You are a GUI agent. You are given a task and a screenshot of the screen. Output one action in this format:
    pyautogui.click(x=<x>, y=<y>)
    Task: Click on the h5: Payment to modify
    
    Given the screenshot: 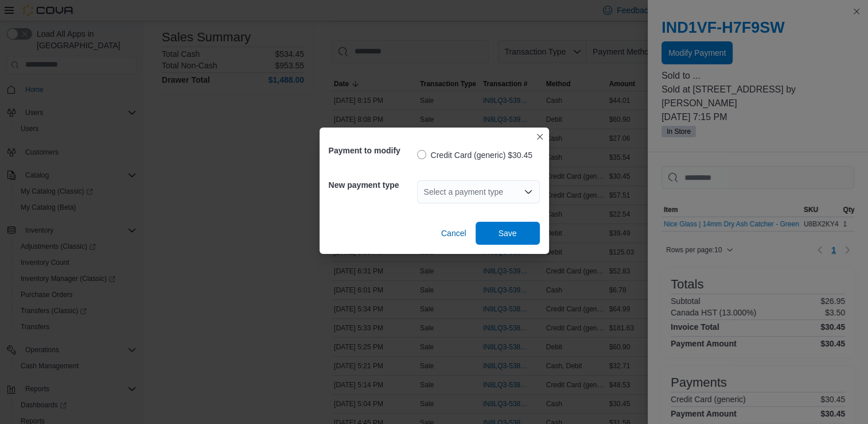 What is the action you would take?
    pyautogui.click(x=372, y=150)
    